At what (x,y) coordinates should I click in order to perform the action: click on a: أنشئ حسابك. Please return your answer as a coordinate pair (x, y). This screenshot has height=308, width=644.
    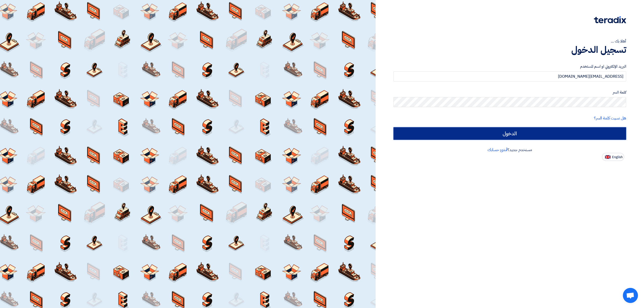
    Looking at the image, I should click on (497, 150).